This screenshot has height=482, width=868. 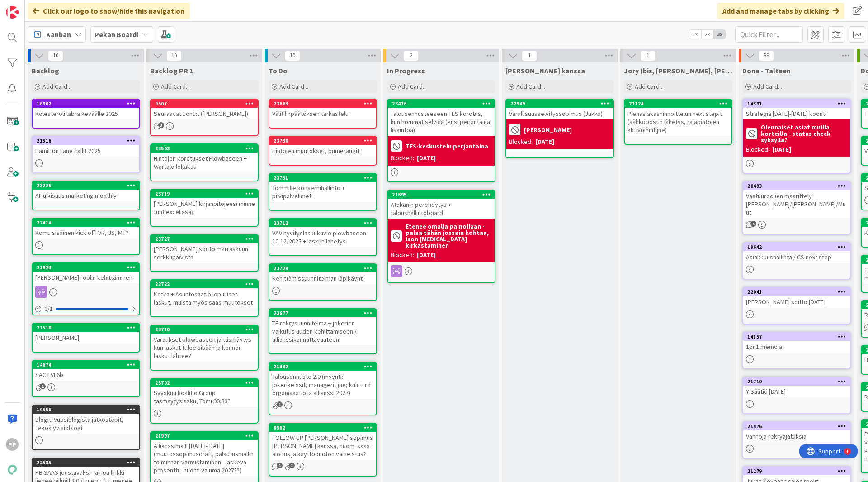 What do you see at coordinates (325, 178) in the screenshot?
I see `div: 23731` at bounding box center [325, 178].